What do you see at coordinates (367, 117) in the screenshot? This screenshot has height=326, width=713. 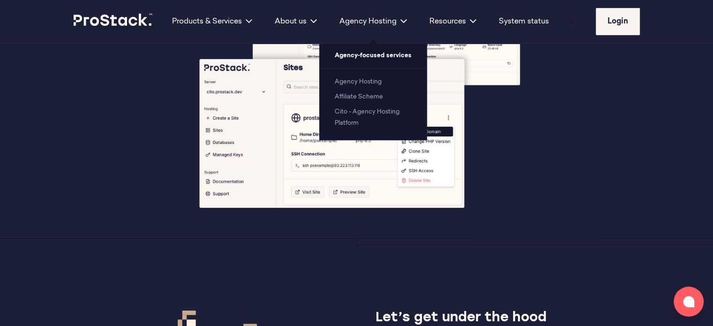 I see `a: Cito - Agency Hosting Platform` at bounding box center [367, 117].